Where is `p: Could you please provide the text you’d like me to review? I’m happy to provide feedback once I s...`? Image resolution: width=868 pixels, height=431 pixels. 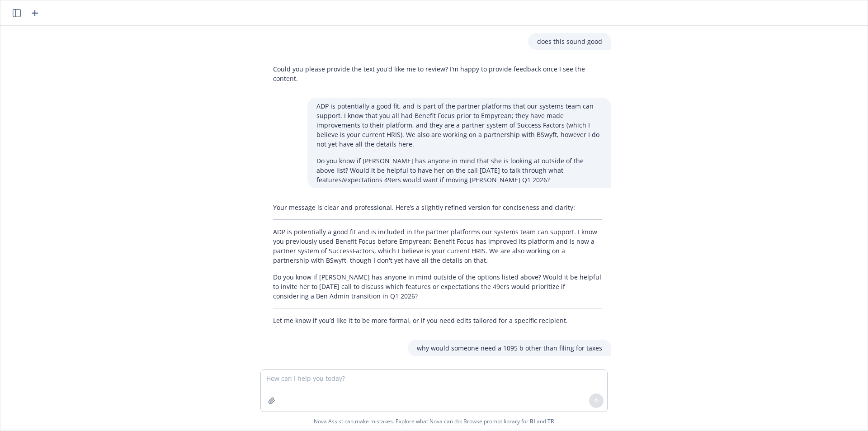
p: Could you please provide the text you’d like me to review? I’m happy to provide feedback once I s... is located at coordinates (438, 74).